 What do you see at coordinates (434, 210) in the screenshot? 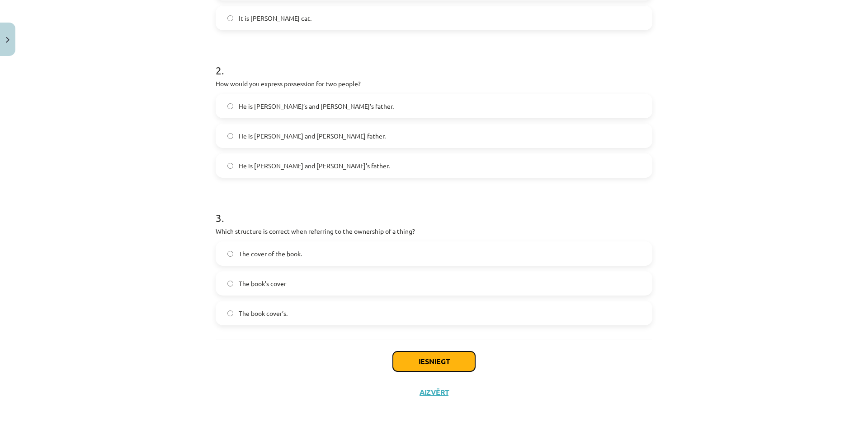
I see `h1: 3 .` at bounding box center [434, 210].